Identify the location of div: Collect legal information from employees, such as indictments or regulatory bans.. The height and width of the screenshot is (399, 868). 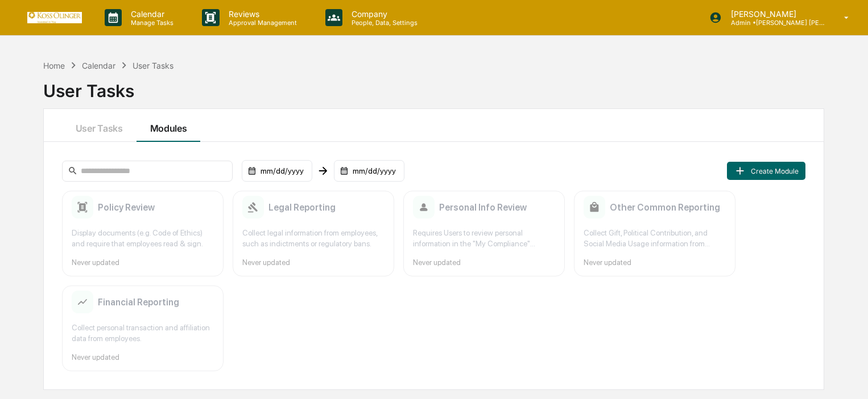
(313, 239).